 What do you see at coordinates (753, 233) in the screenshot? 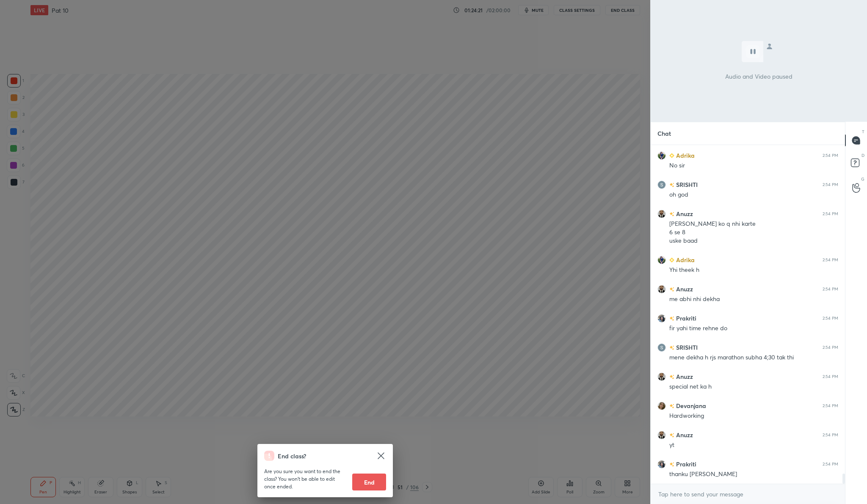
I see `div: 6 se 8` at bounding box center [753, 233].